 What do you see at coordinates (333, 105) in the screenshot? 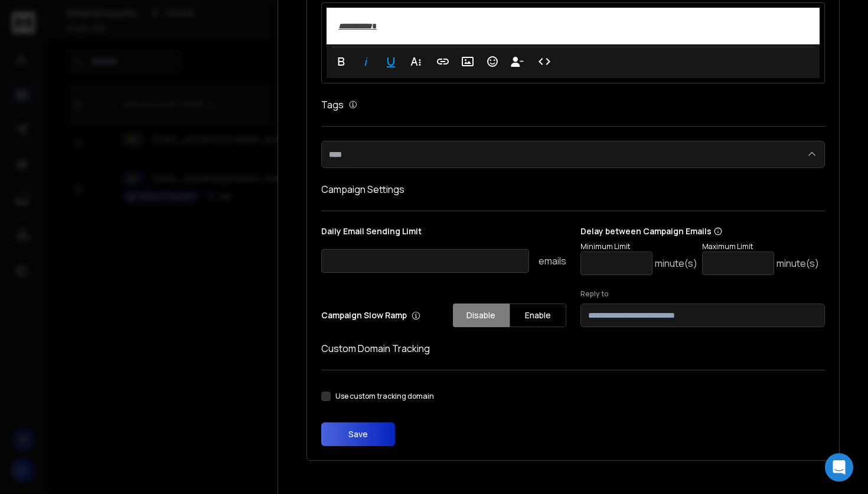
I see `h1: Tags` at bounding box center [333, 105].